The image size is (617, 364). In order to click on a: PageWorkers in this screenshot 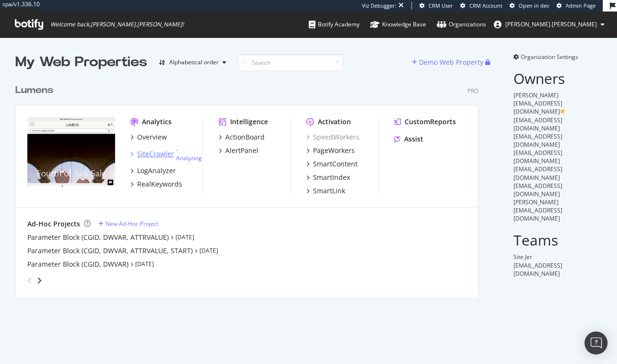, I will do `click(331, 150)`.